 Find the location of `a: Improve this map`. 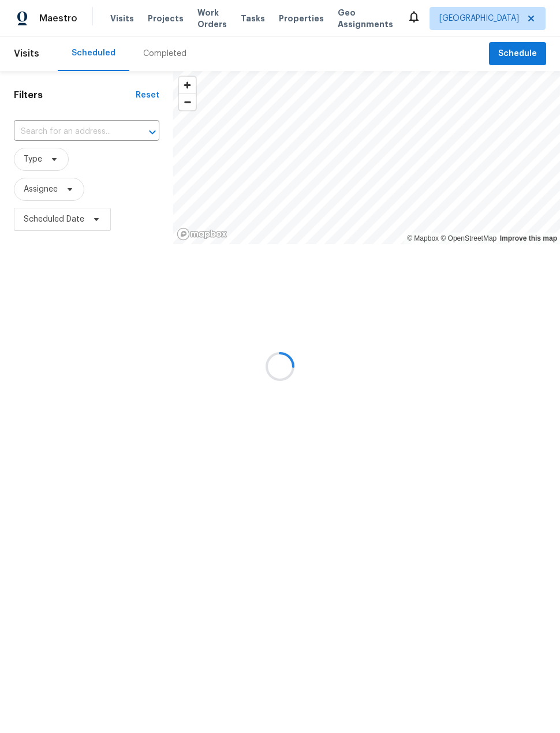

a: Improve this map is located at coordinates (528, 238).